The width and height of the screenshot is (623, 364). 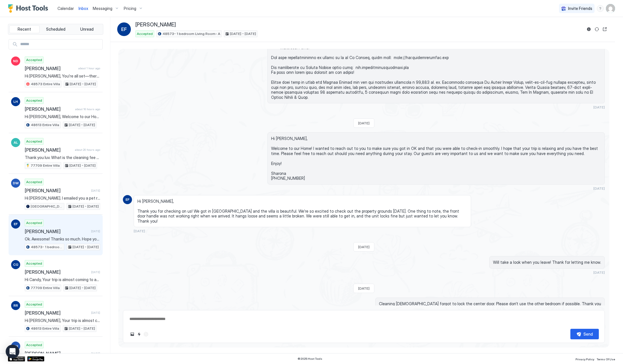 What do you see at coordinates (130, 8) in the screenshot?
I see `span: Pricing` at bounding box center [130, 8].